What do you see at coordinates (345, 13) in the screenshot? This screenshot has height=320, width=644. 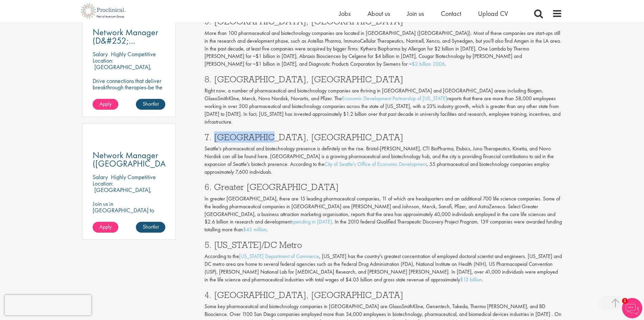 I see `span: Jobs` at bounding box center [345, 13].